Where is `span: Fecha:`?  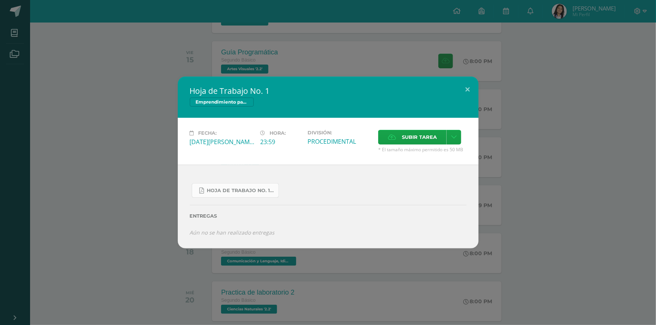
span: Fecha: is located at coordinates (207, 133).